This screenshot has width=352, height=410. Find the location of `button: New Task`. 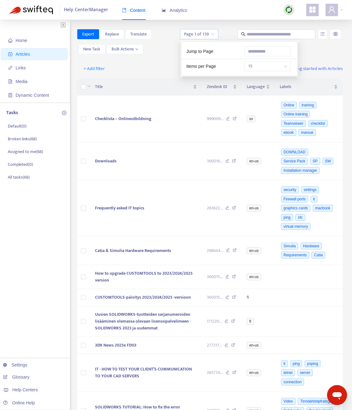

button: New Task is located at coordinates (91, 49).